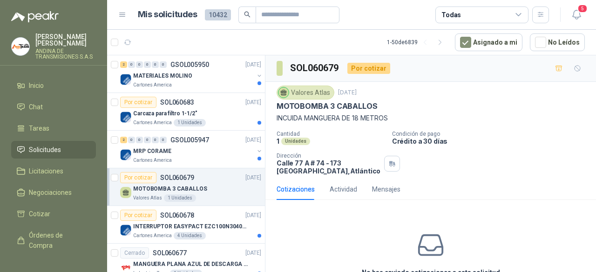  What do you see at coordinates (177, 102) in the screenshot?
I see `p: SOL060683` at bounding box center [177, 102].